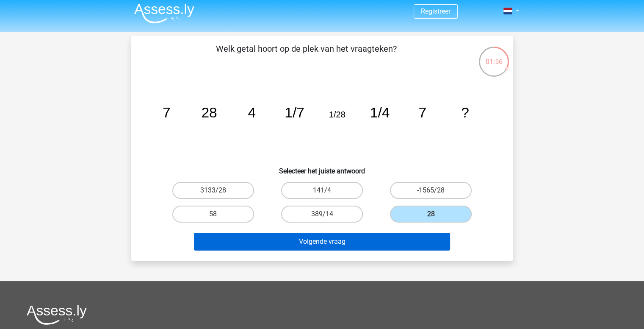 The width and height of the screenshot is (644, 329). Describe the element at coordinates (306, 55) in the screenshot. I see `p: Welk getal hoort op de plek van het vraagteken?` at that location.